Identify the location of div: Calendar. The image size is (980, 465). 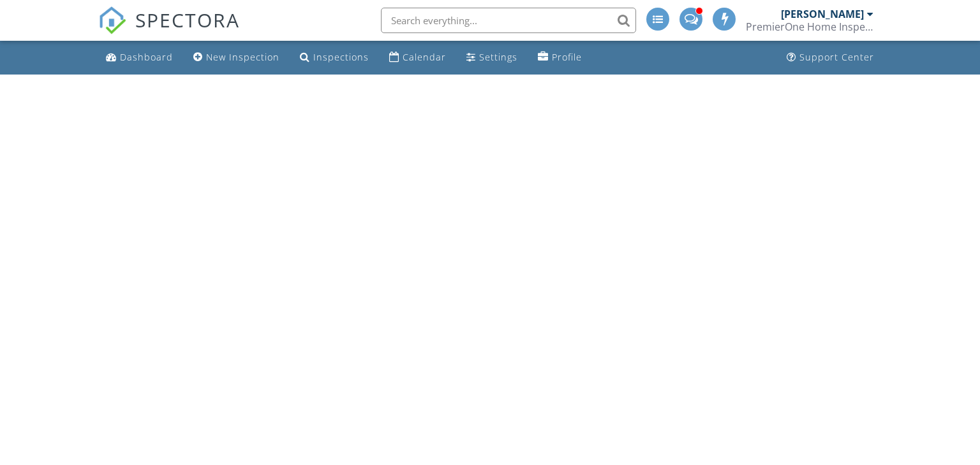
(425, 57).